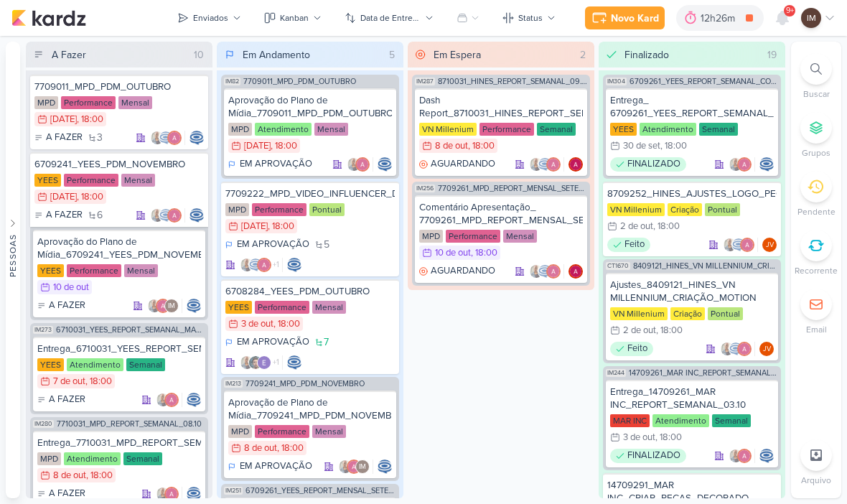 The height and width of the screenshot is (504, 847). I want to click on div: Responsável: Joney Viana, so click(769, 245).